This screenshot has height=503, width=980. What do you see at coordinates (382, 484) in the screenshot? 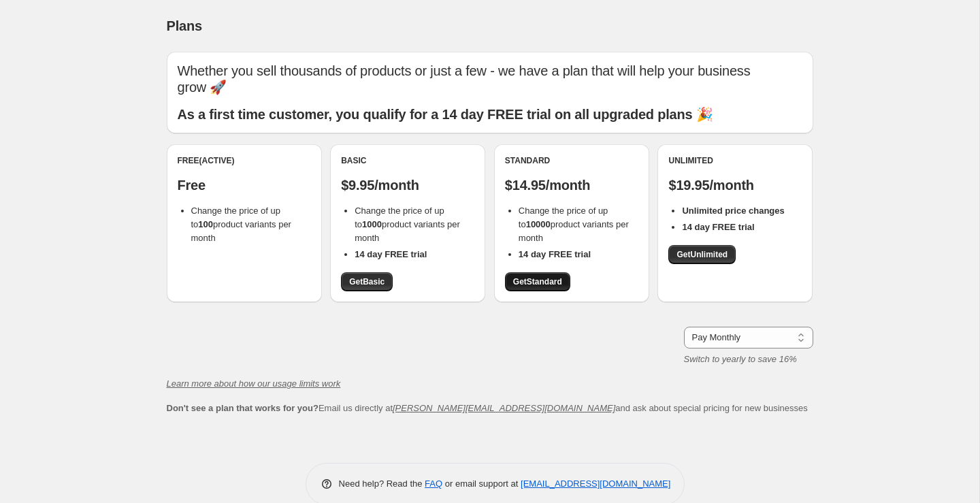
I see `span: Need help? Read the` at bounding box center [382, 484].